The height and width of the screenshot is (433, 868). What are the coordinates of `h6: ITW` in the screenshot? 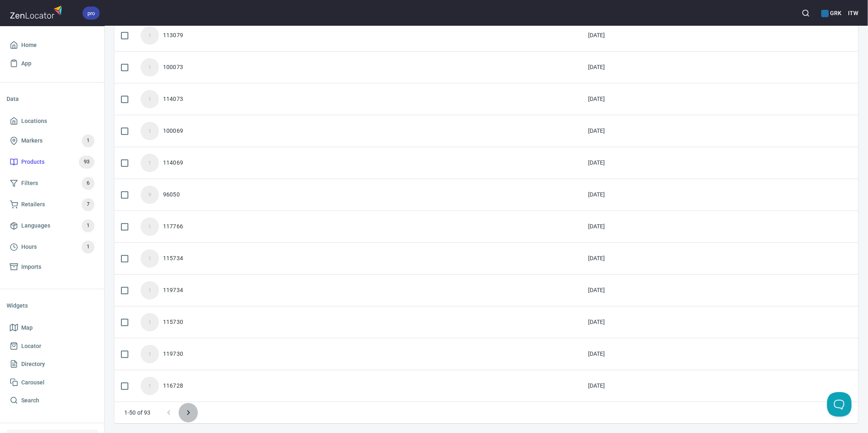 It's located at (853, 13).